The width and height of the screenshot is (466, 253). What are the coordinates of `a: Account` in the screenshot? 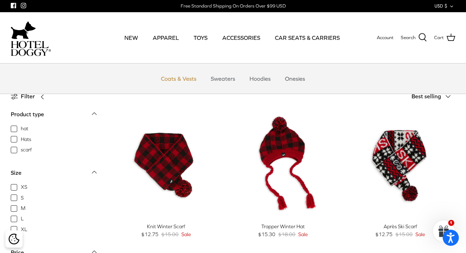 It's located at (385, 38).